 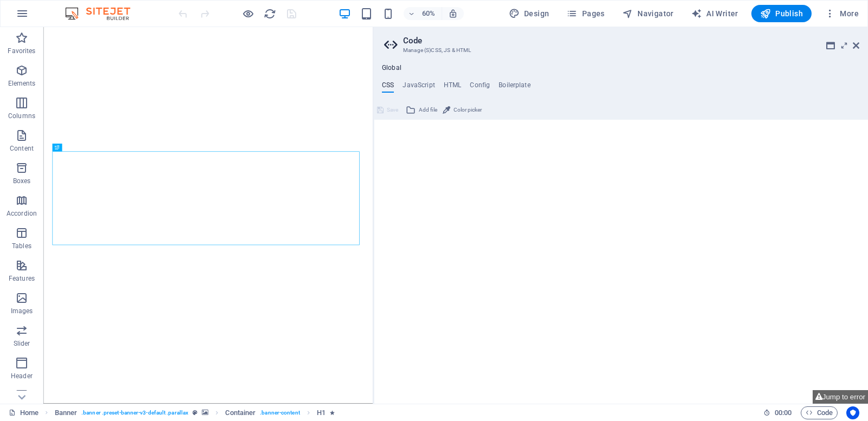 I want to click on button: Click here to leave preview mode and continue editing, so click(x=248, y=14).